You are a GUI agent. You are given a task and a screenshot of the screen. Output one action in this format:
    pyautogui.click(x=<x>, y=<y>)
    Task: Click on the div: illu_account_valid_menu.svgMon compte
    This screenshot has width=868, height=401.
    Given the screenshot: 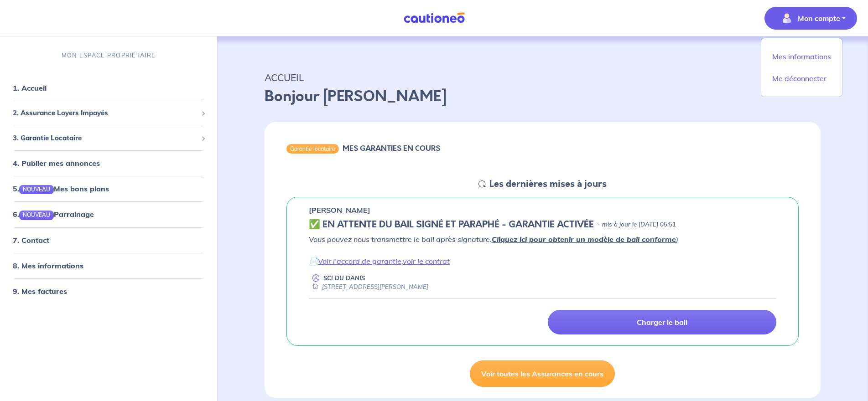 What is the action you would take?
    pyautogui.click(x=801, y=67)
    